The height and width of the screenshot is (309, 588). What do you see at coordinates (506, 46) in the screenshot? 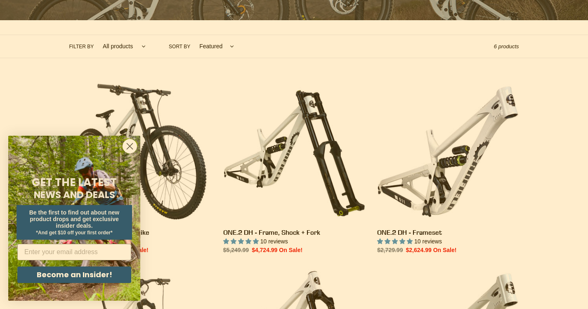
I see `span: 6 products` at bounding box center [506, 46].